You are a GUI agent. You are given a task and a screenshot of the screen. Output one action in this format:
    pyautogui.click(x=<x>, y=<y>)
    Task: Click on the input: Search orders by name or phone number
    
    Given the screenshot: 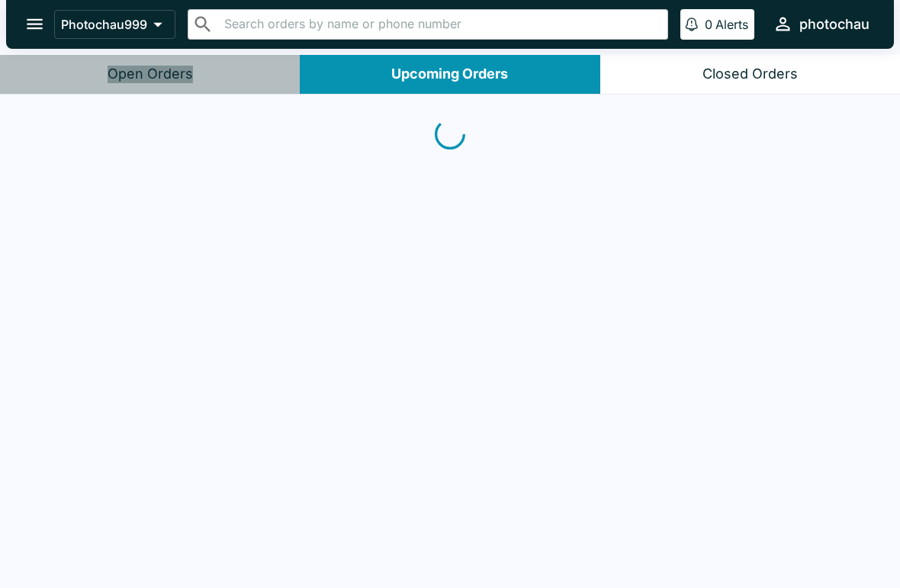 What is the action you would take?
    pyautogui.click(x=440, y=24)
    